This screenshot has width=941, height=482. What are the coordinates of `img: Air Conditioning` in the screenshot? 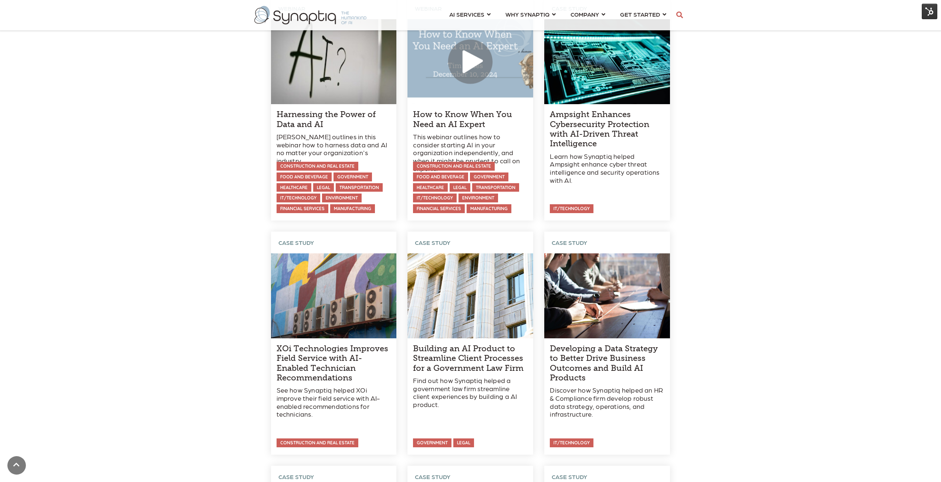 It's located at (334, 296).